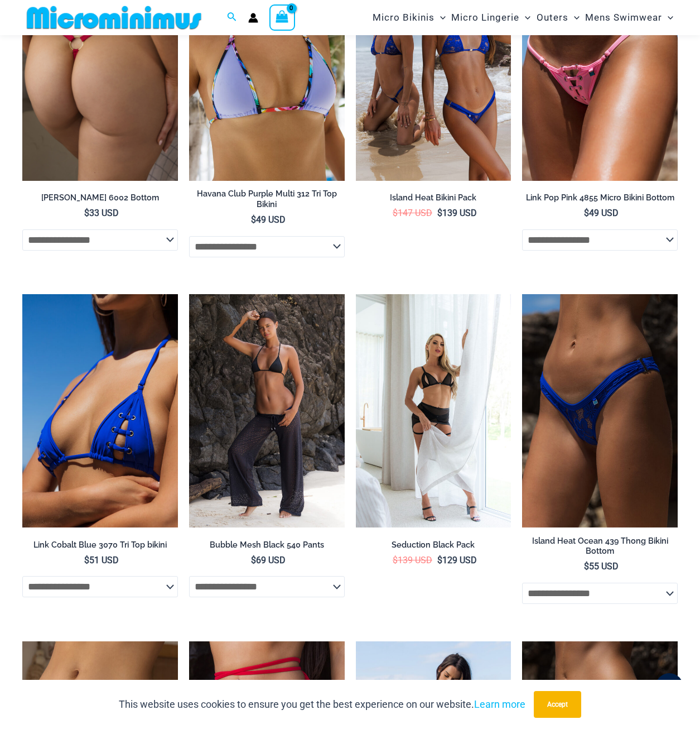  I want to click on bdi: 69 USD, so click(269, 560).